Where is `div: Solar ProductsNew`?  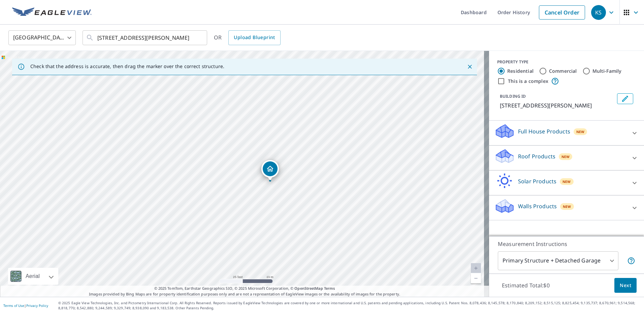 div: Solar ProductsNew is located at coordinates (567, 183).